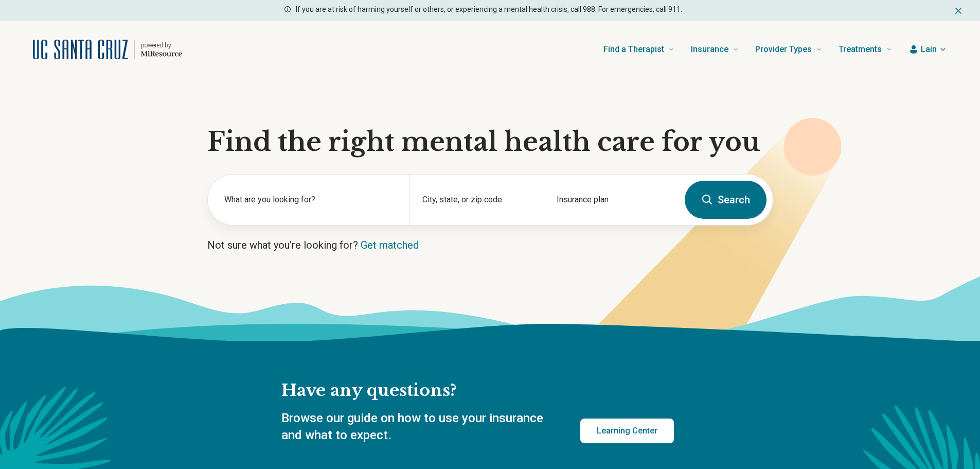 This screenshot has height=469, width=980. Describe the element at coordinates (715, 49) in the screenshot. I see `a: Insurance` at that location.